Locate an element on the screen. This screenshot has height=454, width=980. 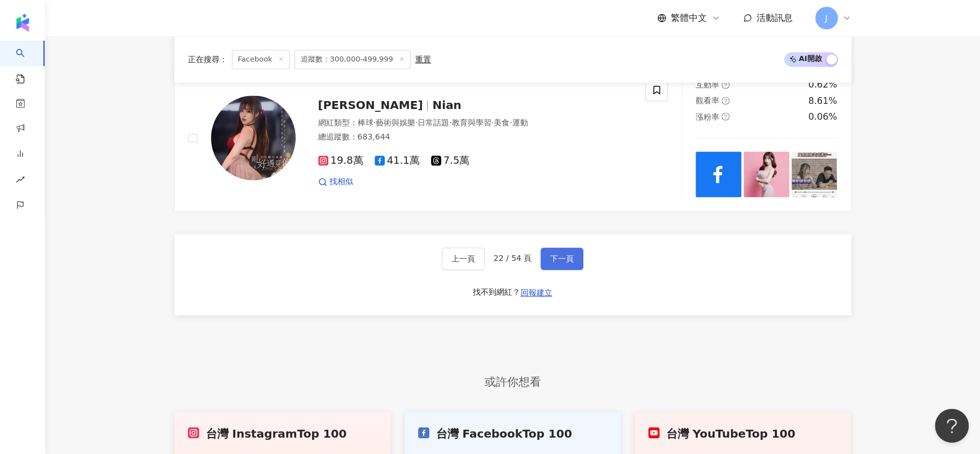
div: 找不到網紅？ is located at coordinates (497, 293).